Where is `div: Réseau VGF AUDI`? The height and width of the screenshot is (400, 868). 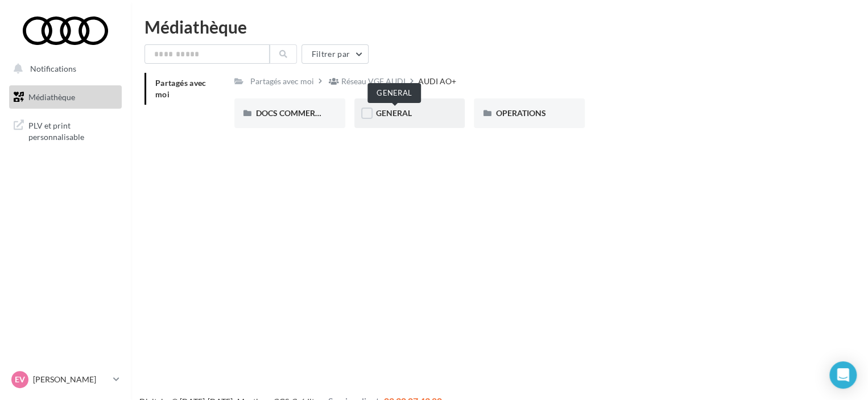
div: Réseau VGF AUDI is located at coordinates (373, 81).